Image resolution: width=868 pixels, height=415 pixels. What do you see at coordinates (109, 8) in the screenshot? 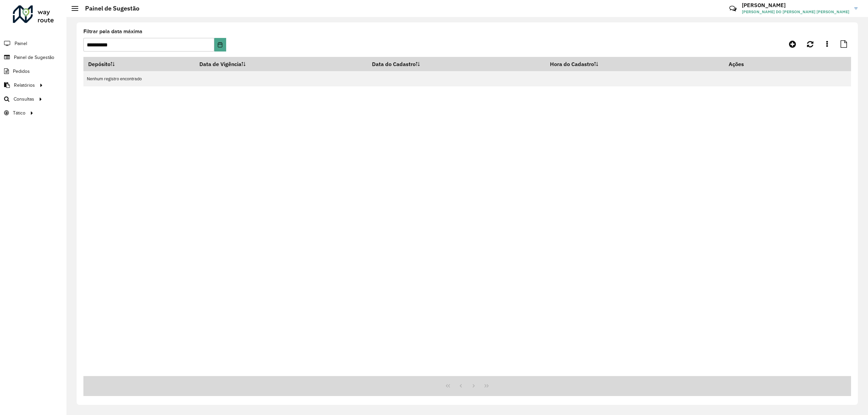
I see `h2: Painel de Sugestão` at bounding box center [109, 8].